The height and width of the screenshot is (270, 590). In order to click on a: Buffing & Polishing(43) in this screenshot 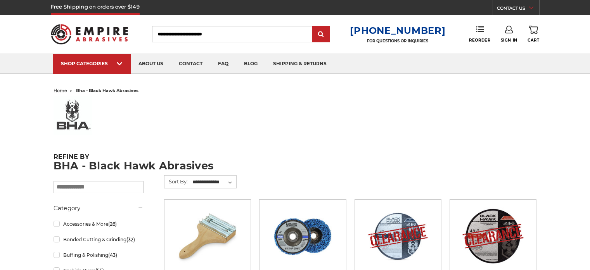, I will do `click(99, 255)`.